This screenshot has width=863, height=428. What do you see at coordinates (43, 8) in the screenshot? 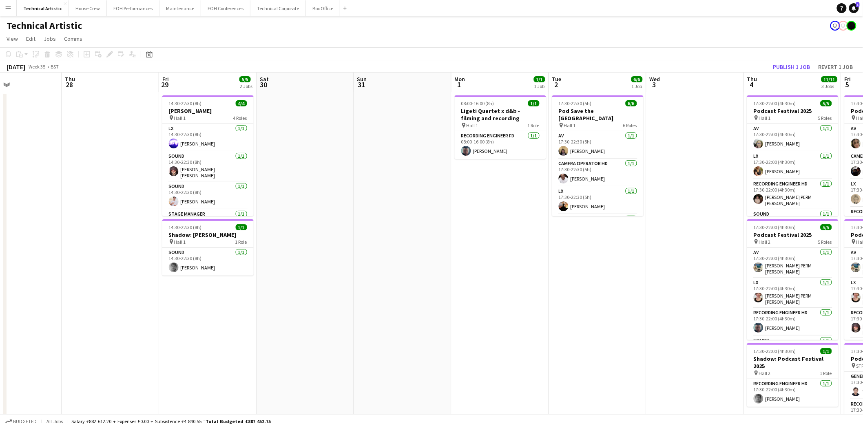
I see `button: Technical Artistic` at bounding box center [43, 8].